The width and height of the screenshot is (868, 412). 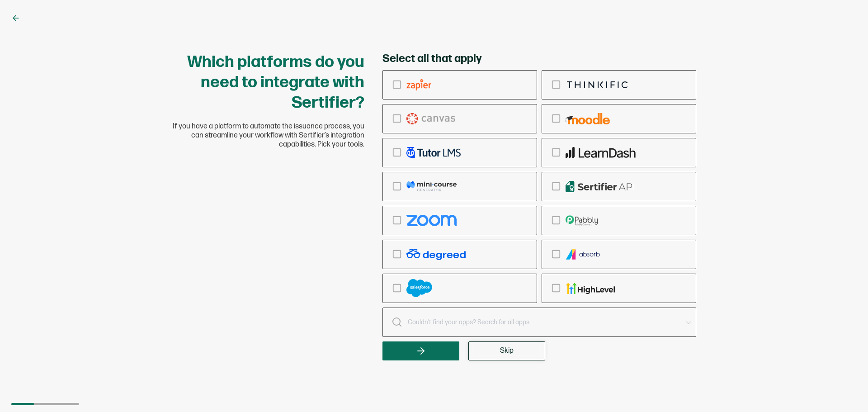 I want to click on img: api, so click(x=600, y=186).